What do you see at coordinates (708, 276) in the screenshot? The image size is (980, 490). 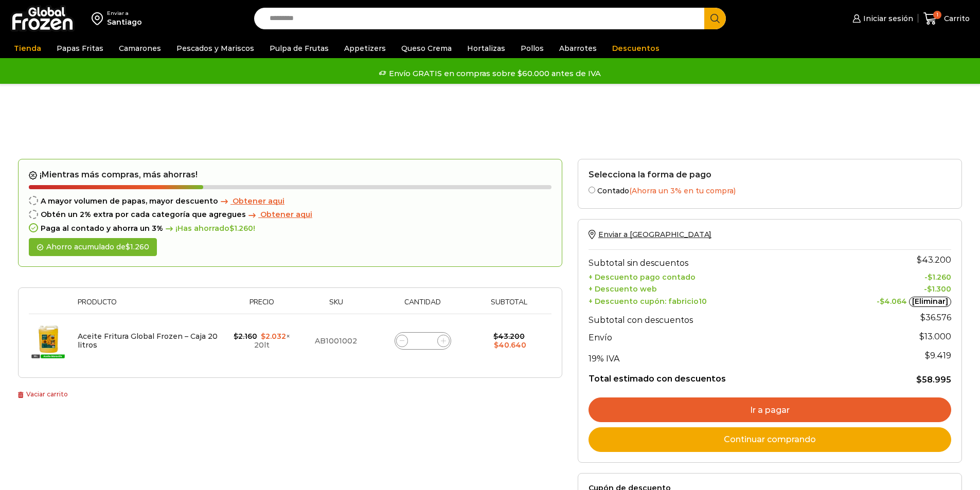 I see `th: + Descuento pago contado` at bounding box center [708, 276].